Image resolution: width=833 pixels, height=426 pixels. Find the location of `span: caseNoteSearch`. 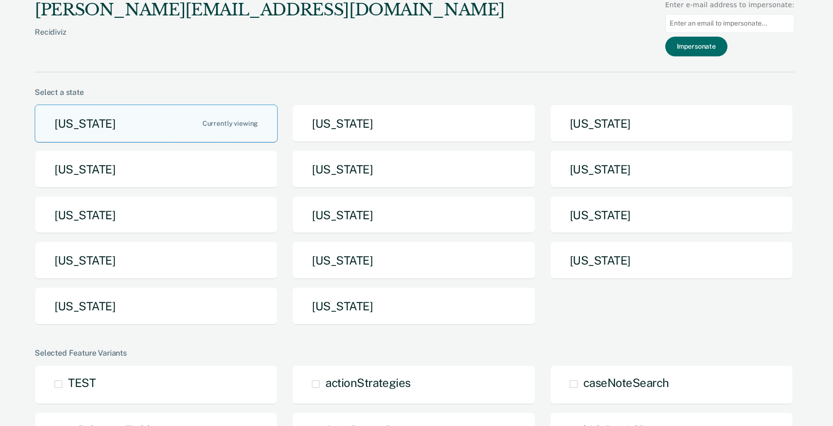

span: caseNoteSearch is located at coordinates (626, 383).